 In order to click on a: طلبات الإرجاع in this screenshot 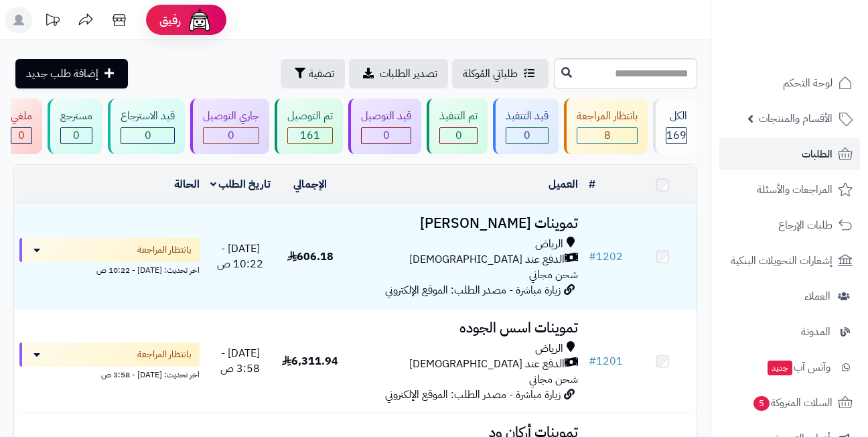, I will do `click(789, 225)`.